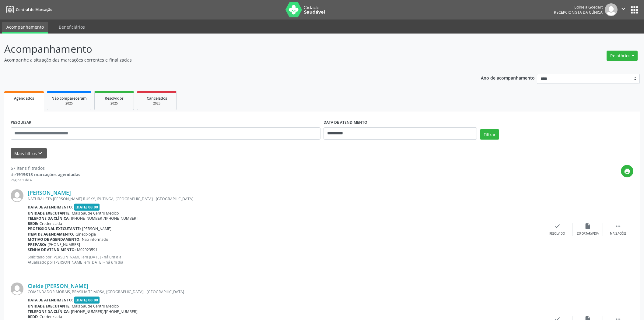  Describe the element at coordinates (40, 153) in the screenshot. I see `i: keyboard_arrow_down` at that location.